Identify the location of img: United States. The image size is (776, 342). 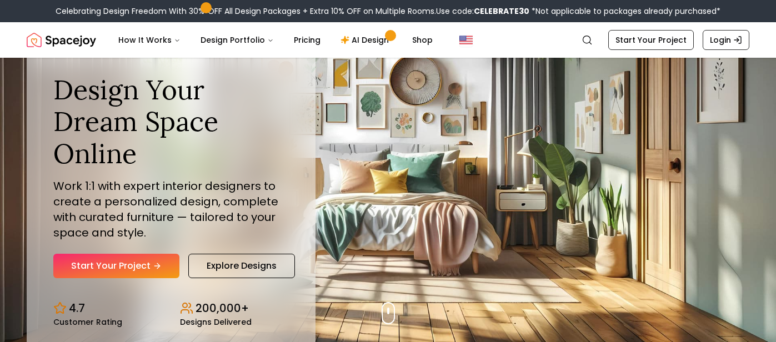
(466, 40).